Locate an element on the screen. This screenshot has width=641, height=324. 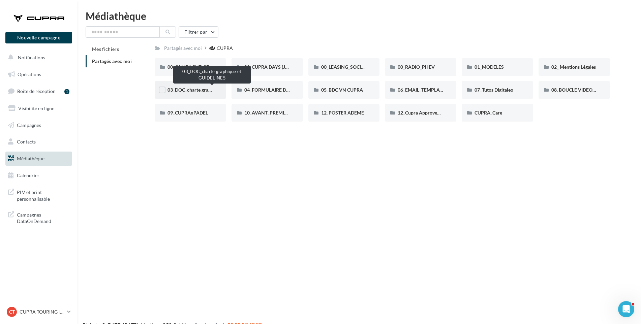
a: Médiathèque is located at coordinates (39, 159).